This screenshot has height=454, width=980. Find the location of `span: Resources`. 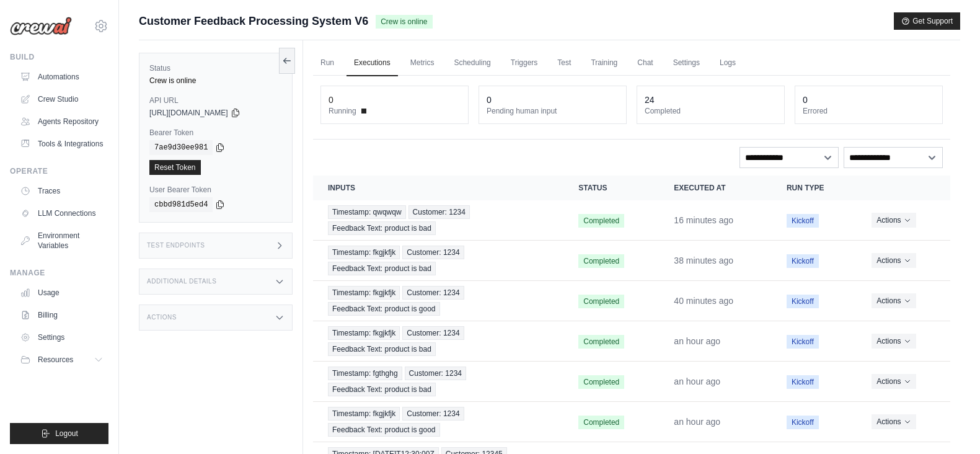

span: Resources is located at coordinates (55, 359).